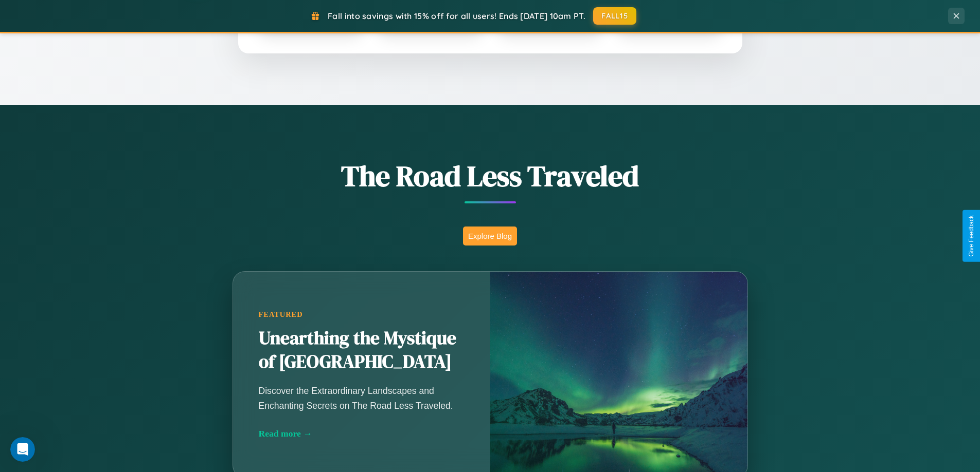 This screenshot has width=980, height=472. I want to click on h1: The Road Less Traveled, so click(490, 176).